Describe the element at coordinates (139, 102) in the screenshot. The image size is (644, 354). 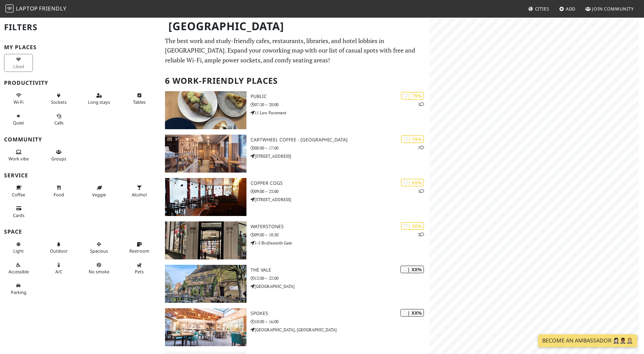
I see `span: Work-friendly tables` at that location.